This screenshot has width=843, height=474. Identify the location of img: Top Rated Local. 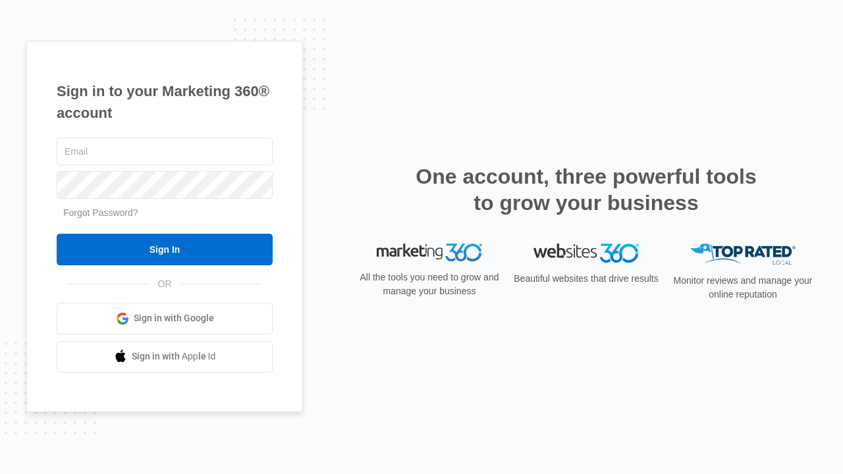
(743, 254).